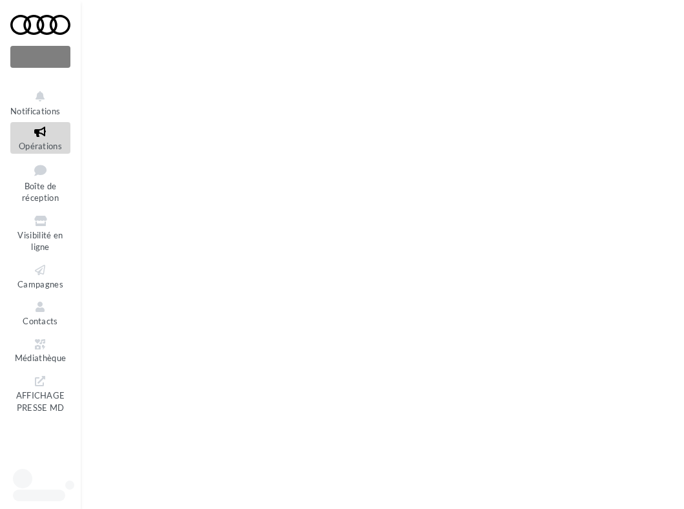 Image resolution: width=684 pixels, height=509 pixels. Describe the element at coordinates (40, 394) in the screenshot. I see `a: AFFICHAGE PRESSE MD` at that location.